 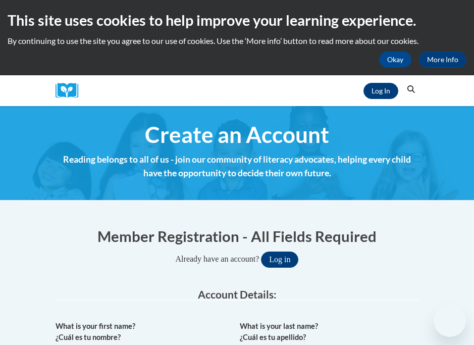 I want to click on h1: Member Registration - All Fields Required, so click(x=237, y=236).